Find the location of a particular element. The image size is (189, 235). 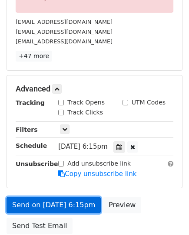

strong: Unsubscribe is located at coordinates (37, 164).